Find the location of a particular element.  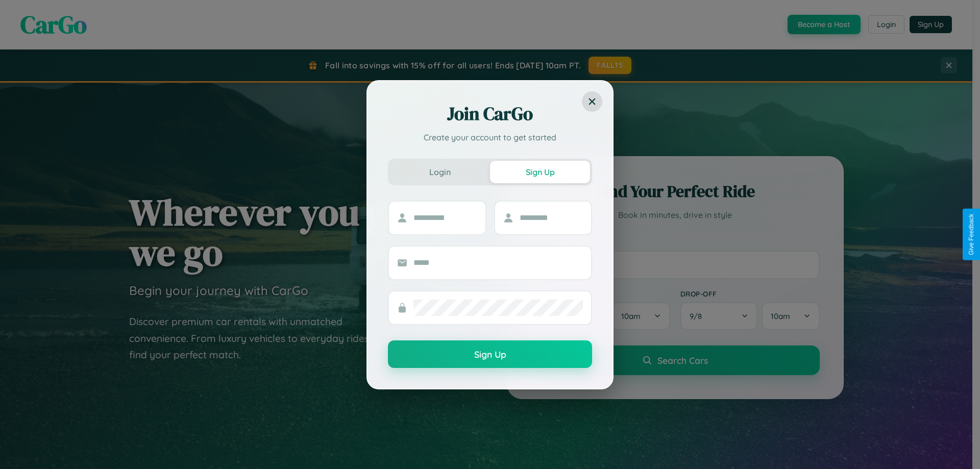

h2: Join CarGo is located at coordinates (490, 114).